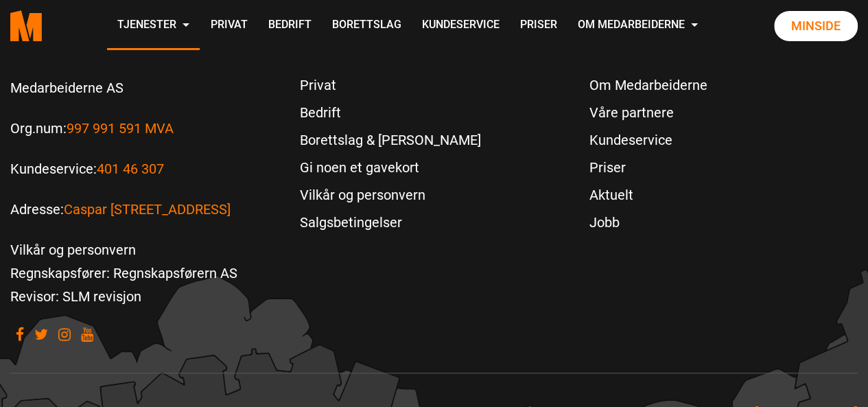  Describe the element at coordinates (123, 274) in the screenshot. I see `span: Regnskapsfører: Regnskapsførern AS` at that location.